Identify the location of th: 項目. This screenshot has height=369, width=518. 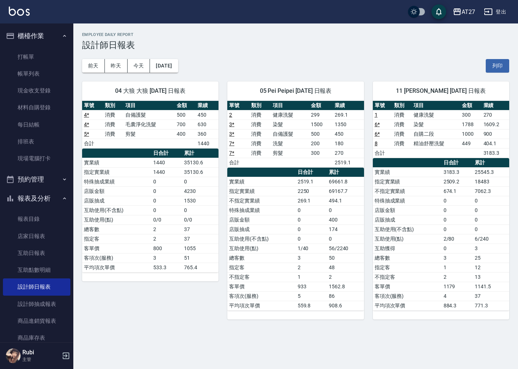
(436, 106).